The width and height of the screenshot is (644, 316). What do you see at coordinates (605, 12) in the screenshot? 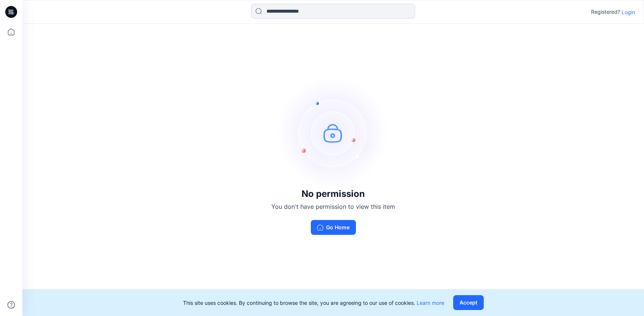
I see `p: Registered?` at bounding box center [605, 12].